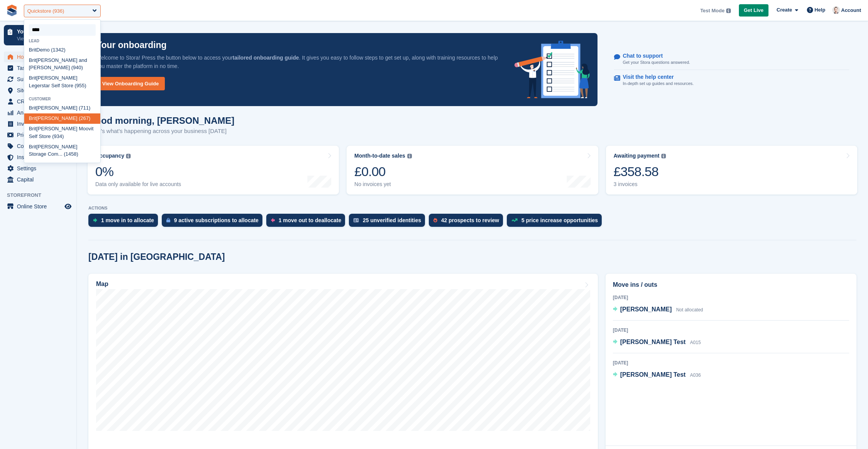 This screenshot has height=449, width=868. I want to click on span: Test Mode, so click(712, 11).